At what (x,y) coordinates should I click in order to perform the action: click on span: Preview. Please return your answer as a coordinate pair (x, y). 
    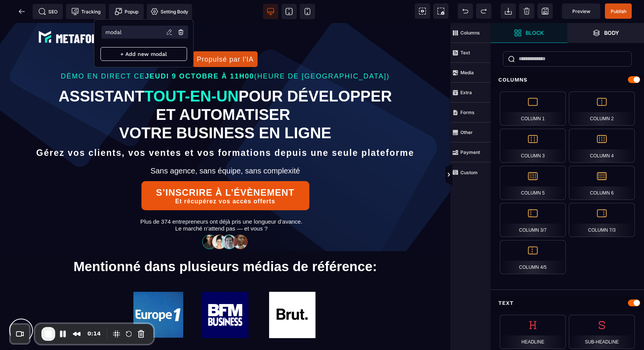
    Looking at the image, I should click on (581, 11).